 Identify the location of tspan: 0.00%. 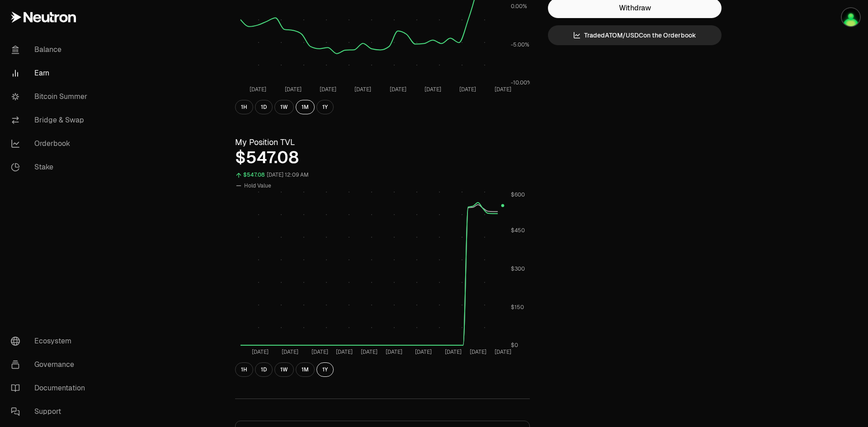
(519, 7).